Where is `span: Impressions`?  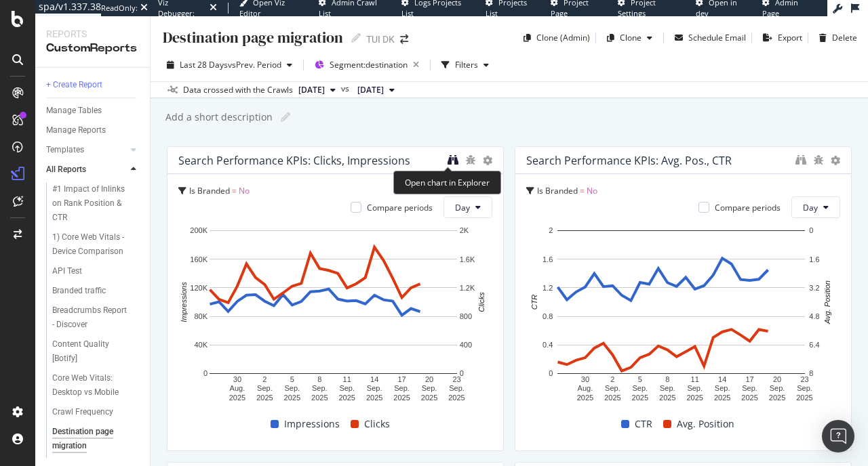 span: Impressions is located at coordinates (312, 424).